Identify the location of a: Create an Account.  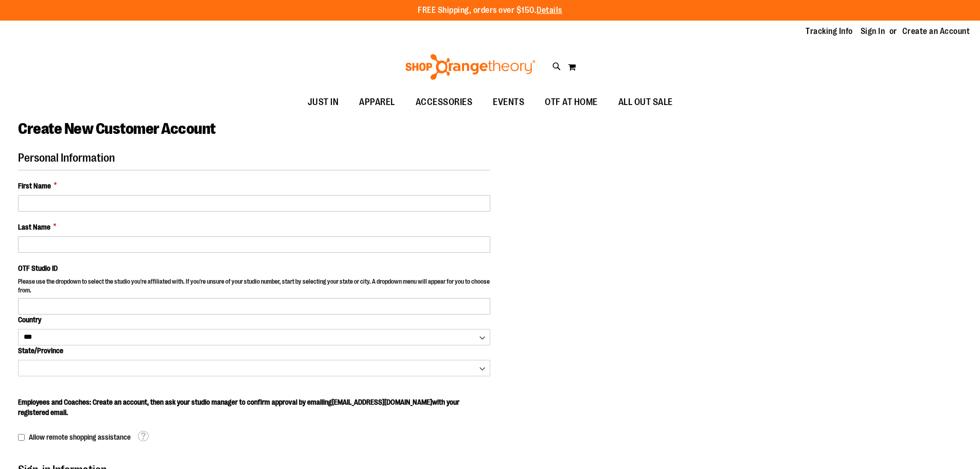
(936, 32).